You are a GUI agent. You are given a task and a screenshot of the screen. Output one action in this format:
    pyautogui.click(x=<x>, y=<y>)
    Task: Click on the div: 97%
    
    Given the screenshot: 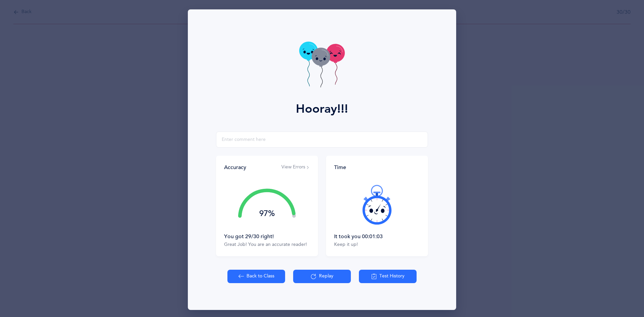 What is the action you would take?
    pyautogui.click(x=267, y=214)
    